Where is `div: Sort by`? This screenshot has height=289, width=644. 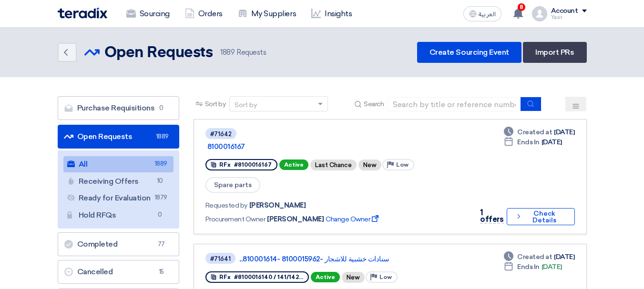
div: Sort by is located at coordinates (245, 105).